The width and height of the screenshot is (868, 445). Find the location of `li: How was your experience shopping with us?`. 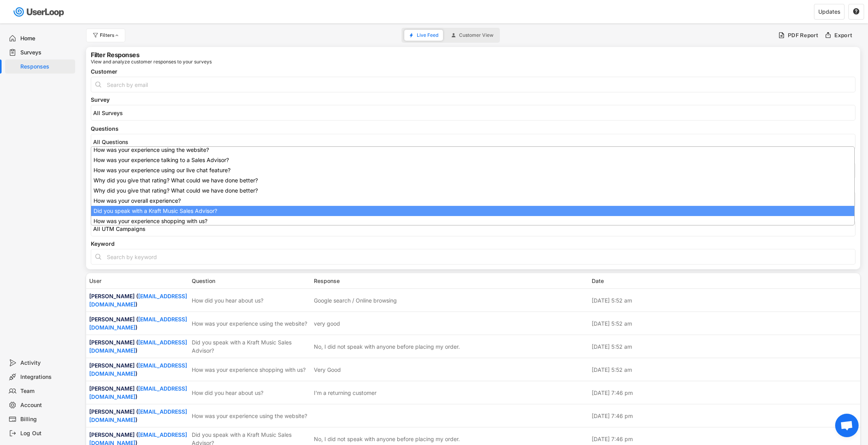

li: How was your experience shopping with us? is located at coordinates (473, 221).